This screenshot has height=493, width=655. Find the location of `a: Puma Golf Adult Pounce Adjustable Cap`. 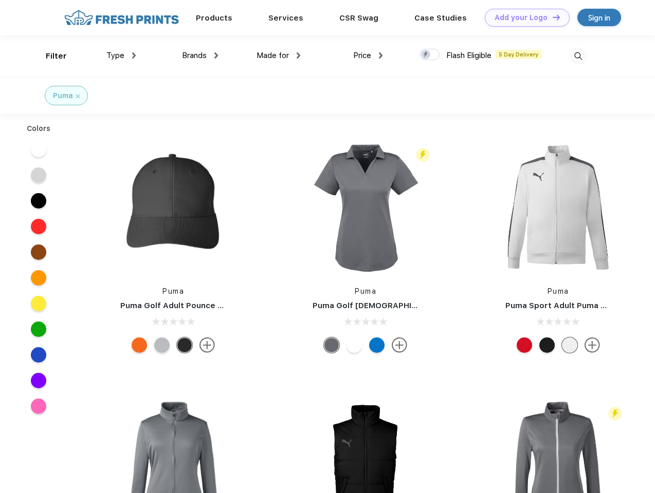

a: Puma Golf Adult Pounce Adjustable Cap is located at coordinates (199, 306).